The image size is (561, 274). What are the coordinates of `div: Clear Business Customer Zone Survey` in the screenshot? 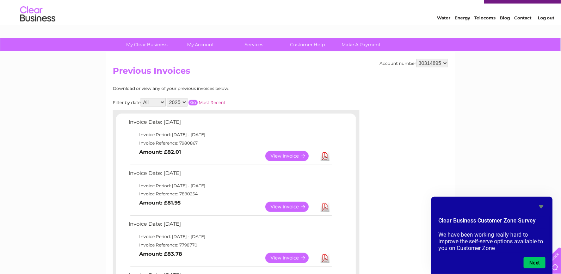 It's located at (492, 235).